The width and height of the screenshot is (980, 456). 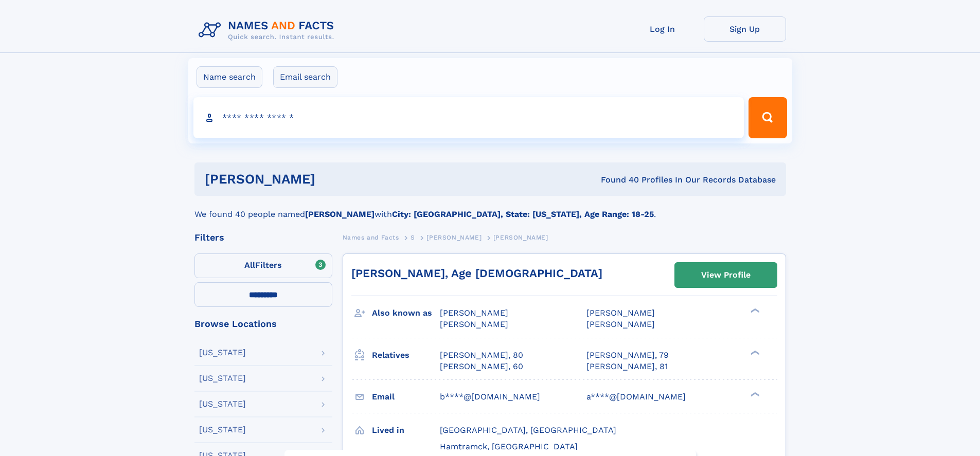 I want to click on img: Logo Names and Facts, so click(x=269, y=30).